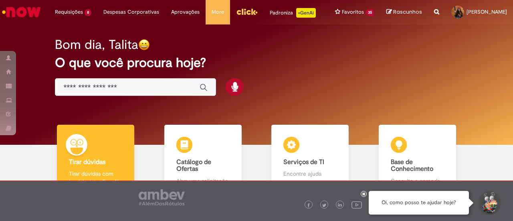 The width and height of the screenshot is (513, 221). I want to click on b: Catálogo de Ofertas, so click(194, 166).